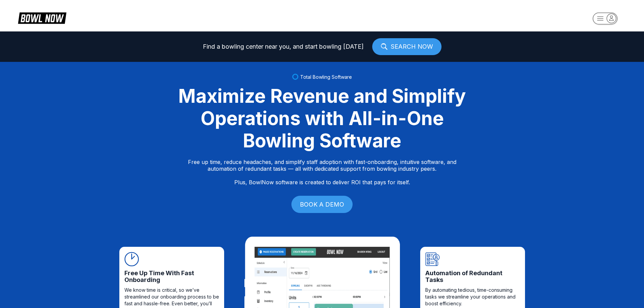 The height and width of the screenshot is (308, 644). I want to click on div: Maximize Revenue and Simplify Operations with All-in-One Bowling Software, so click(322, 118).